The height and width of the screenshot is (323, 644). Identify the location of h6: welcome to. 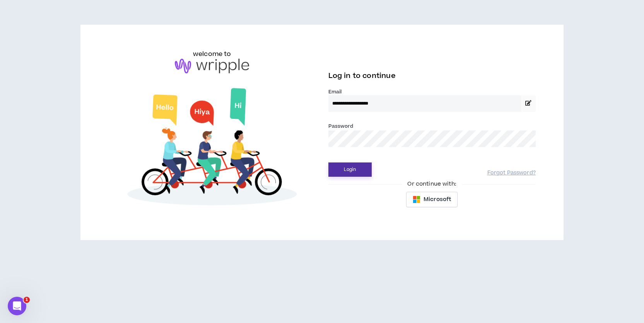
(212, 54).